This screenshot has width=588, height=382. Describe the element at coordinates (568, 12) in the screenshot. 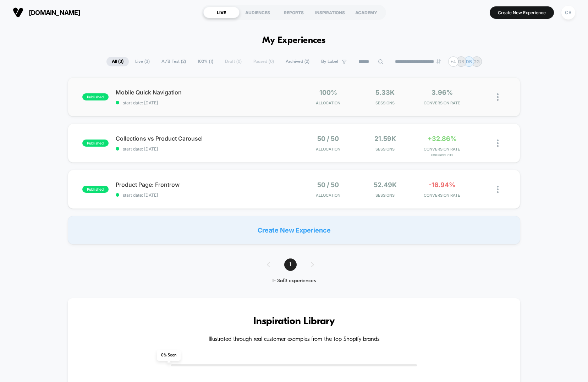

I see `div: CB` at that location.